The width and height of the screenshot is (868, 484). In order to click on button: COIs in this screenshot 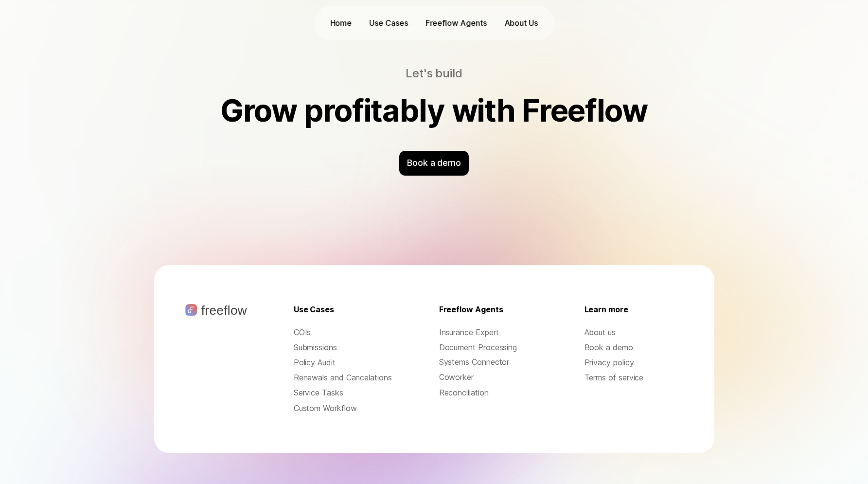, I will do `click(343, 333)`.